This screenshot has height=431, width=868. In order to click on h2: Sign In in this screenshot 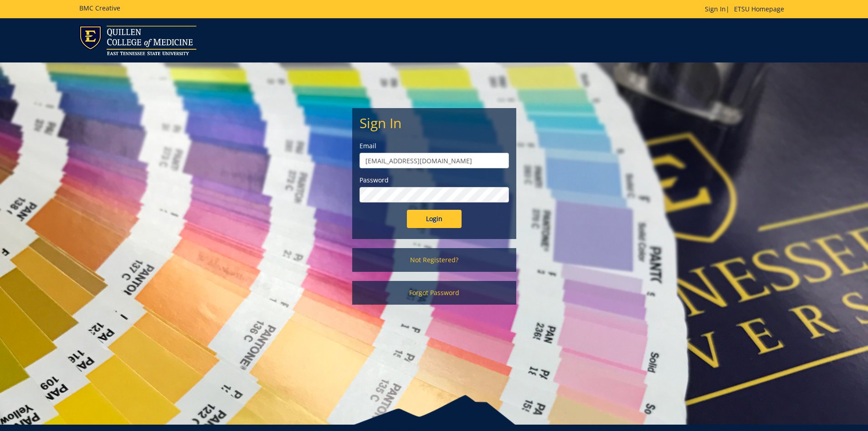, I will do `click(434, 122)`.